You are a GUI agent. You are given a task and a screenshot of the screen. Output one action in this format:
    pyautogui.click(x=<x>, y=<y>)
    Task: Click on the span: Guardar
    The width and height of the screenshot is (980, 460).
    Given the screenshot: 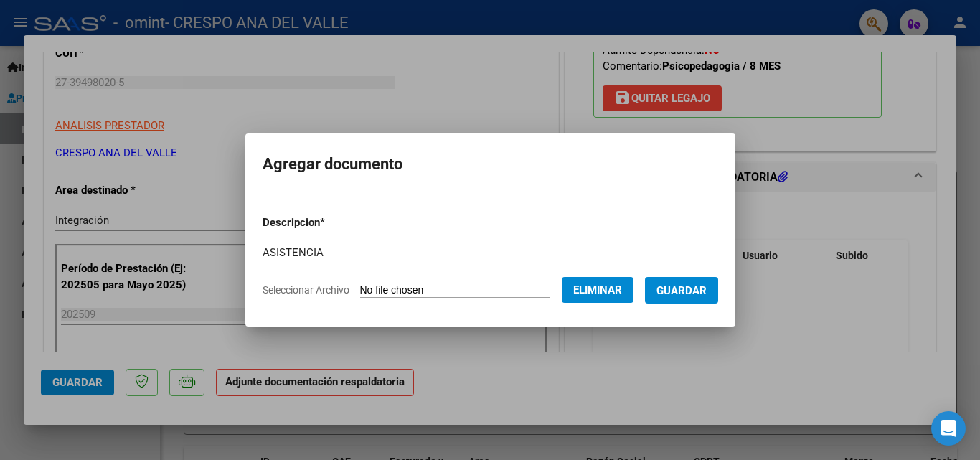 What is the action you would take?
    pyautogui.click(x=682, y=291)
    